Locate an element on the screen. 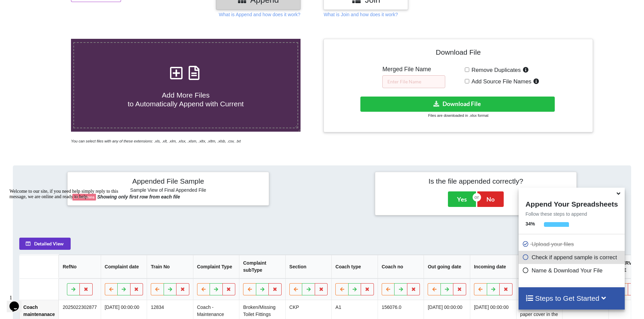  p: Check if append sample is correct is located at coordinates (572, 257).